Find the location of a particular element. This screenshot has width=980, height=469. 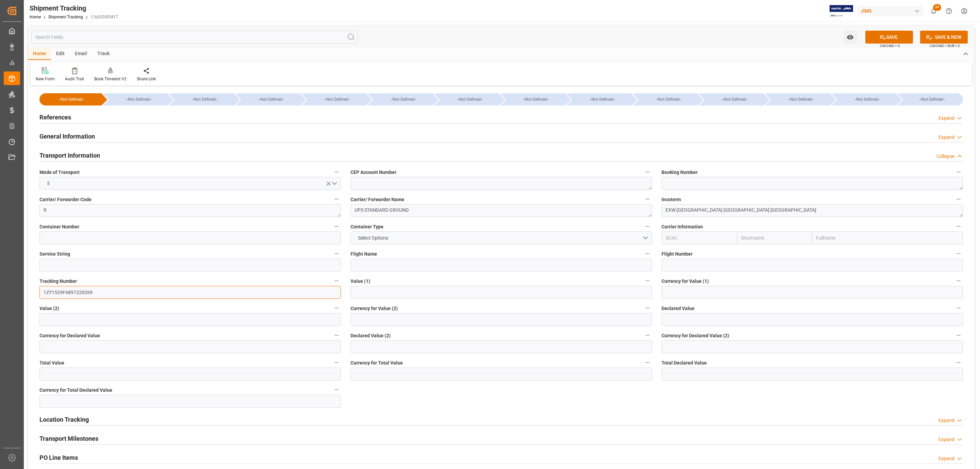

button: Carrier/ Forwarder Code is located at coordinates (336, 199).